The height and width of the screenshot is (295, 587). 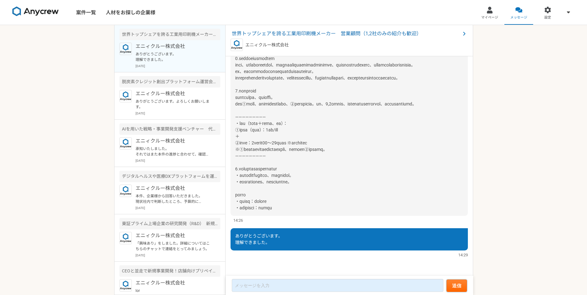 I want to click on div: 世界トップシェアを誇る工業用印刷機メーカー 営業顧問（1,2社のみの紹介も歓迎）, so click(x=170, y=34).